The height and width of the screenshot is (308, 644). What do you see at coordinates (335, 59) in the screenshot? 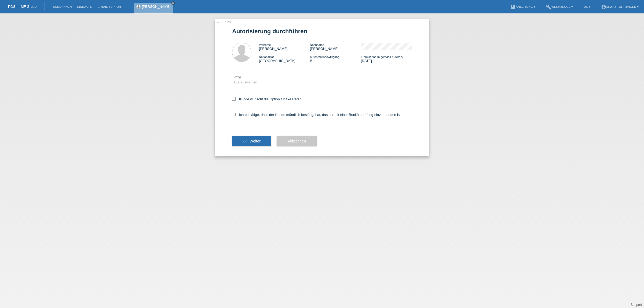
I see `div: B` at bounding box center [335, 59].